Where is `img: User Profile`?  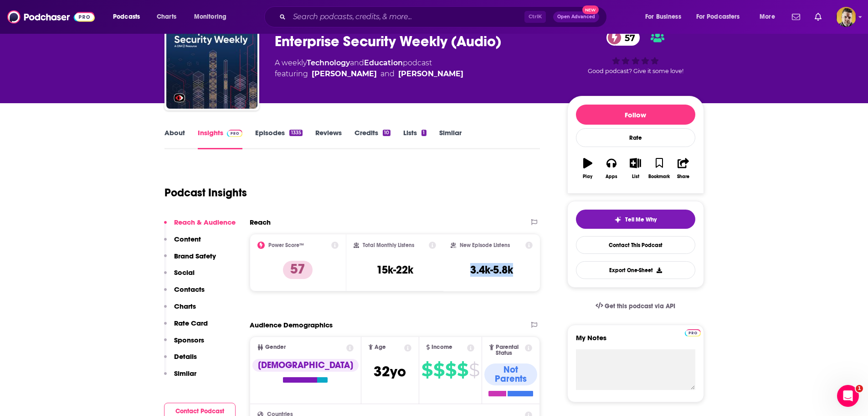 img: User Profile is located at coordinates (846, 17).